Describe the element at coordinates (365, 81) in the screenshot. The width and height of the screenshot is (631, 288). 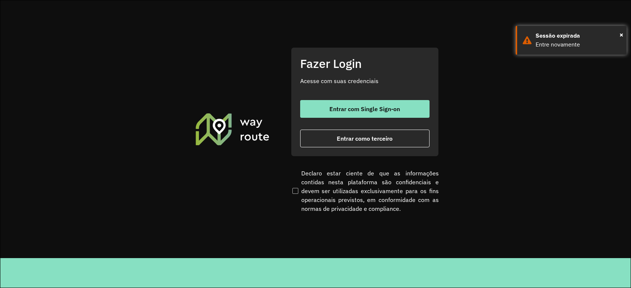
I see `p: Acesse com suas credenciais` at that location.